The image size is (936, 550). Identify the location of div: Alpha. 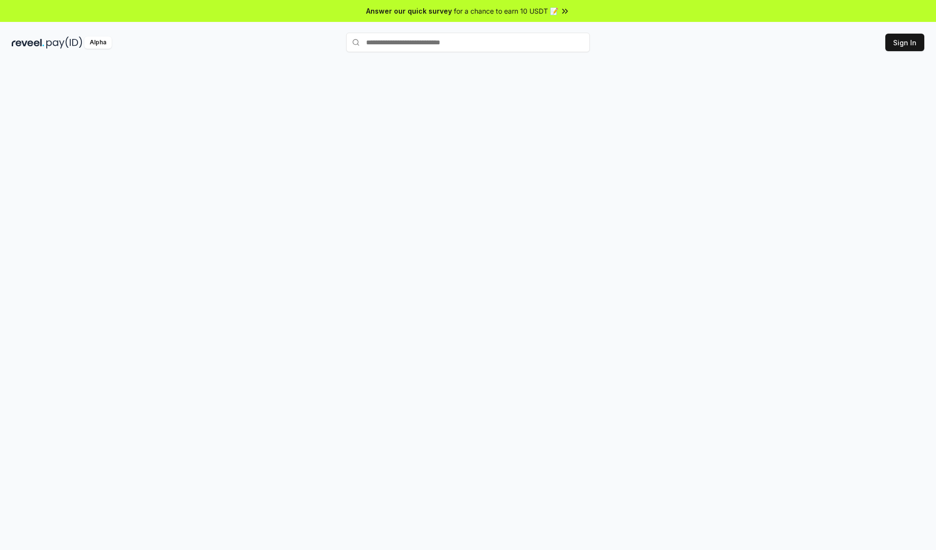
(98, 42).